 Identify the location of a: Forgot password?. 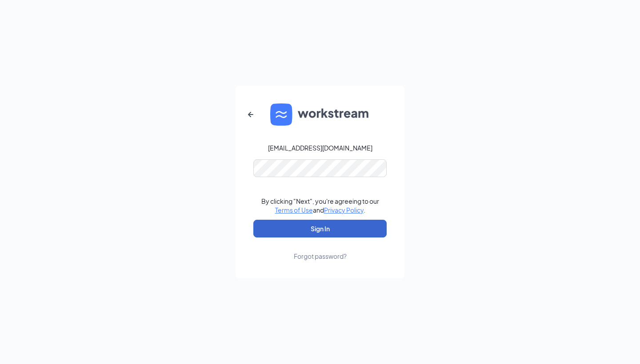
(320, 249).